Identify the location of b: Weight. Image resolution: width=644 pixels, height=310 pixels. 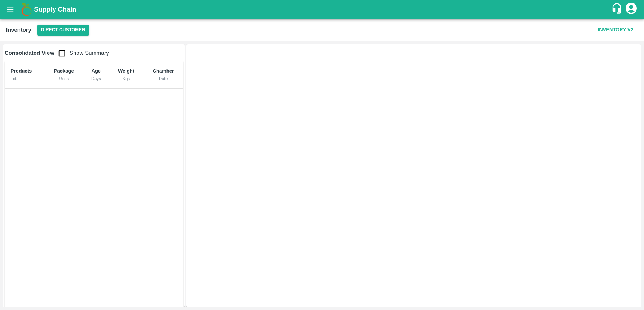
(126, 70).